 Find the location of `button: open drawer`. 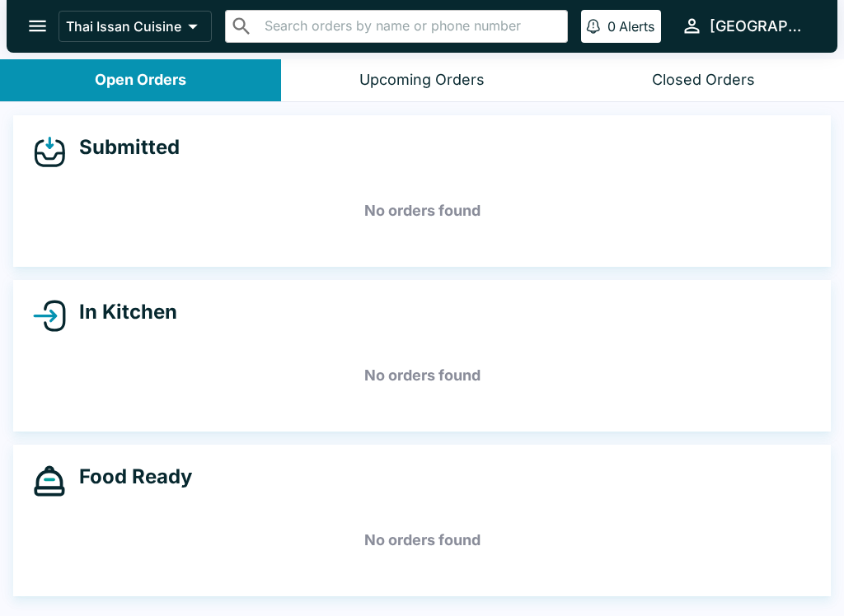

button: open drawer is located at coordinates (37, 26).